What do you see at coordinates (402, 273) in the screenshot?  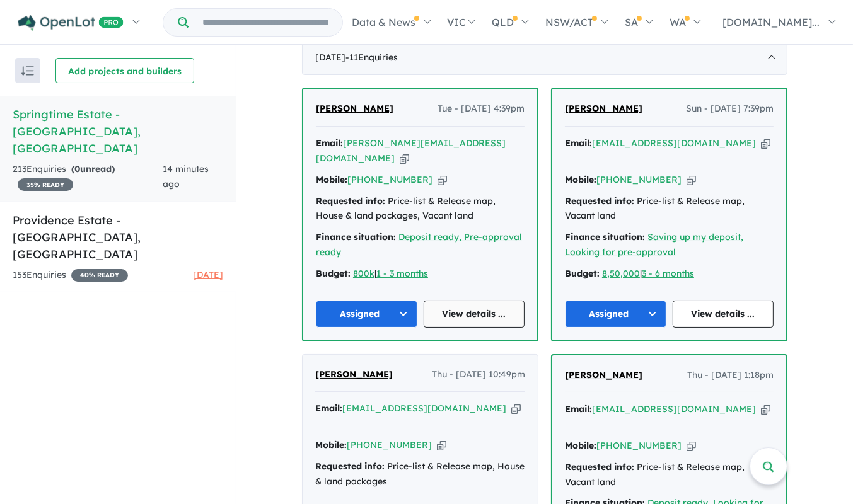 I see `u: 1 - 3 months` at bounding box center [402, 273].